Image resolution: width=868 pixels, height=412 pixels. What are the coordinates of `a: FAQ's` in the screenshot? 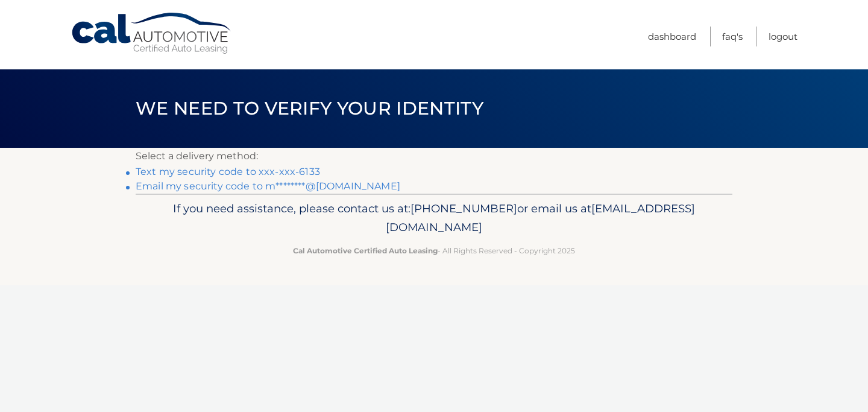 It's located at (733, 36).